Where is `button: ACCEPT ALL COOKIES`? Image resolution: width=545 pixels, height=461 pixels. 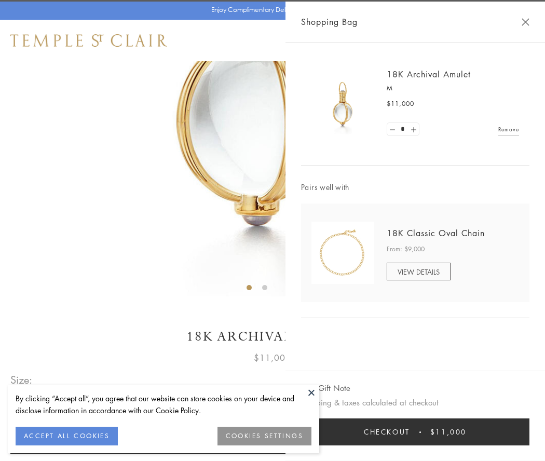 button: ACCEPT ALL COOKIES is located at coordinates (66, 436).